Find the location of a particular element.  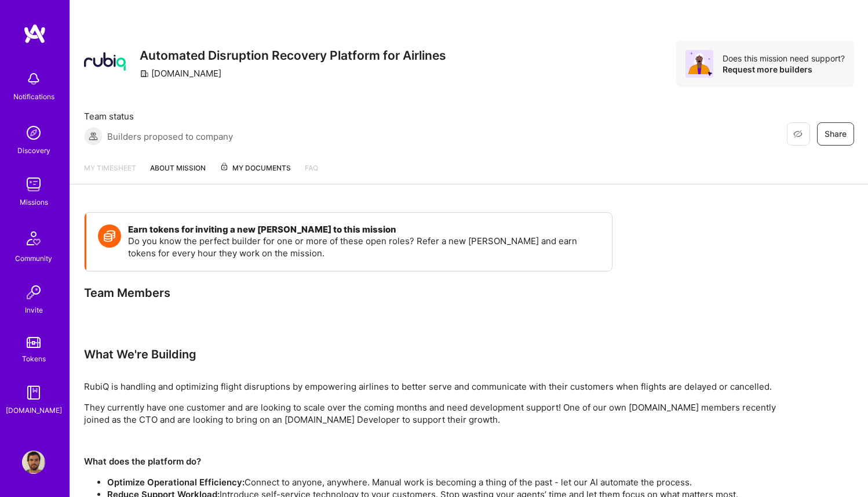

img: Invite is located at coordinates (34, 292).